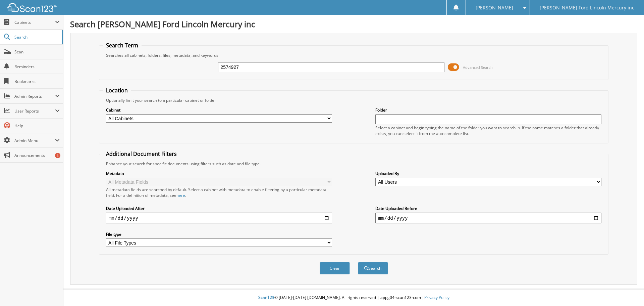 The width and height of the screenshot is (644, 306). I want to click on label: Date Uploaded After, so click(219, 208).